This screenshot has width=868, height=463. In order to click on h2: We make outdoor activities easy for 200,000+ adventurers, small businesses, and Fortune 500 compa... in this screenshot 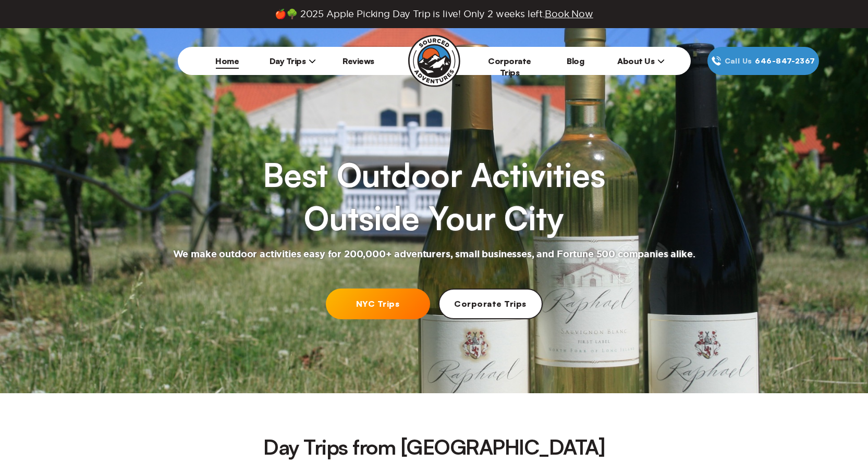, I will do `click(434, 255)`.